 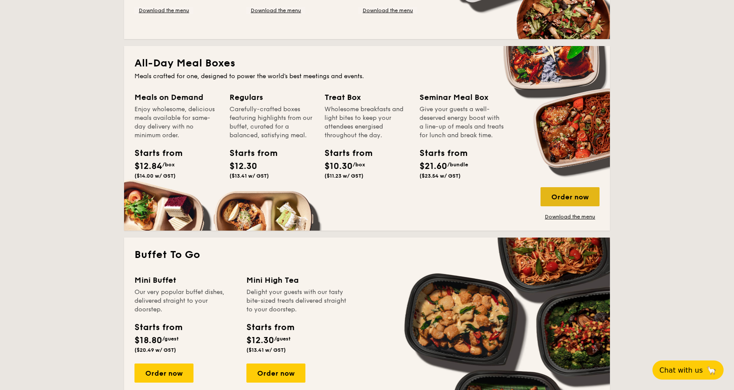 I want to click on div: Enjoy wholesome, delicious meals available for same-day delivery with no minimum order., so click(x=177, y=122).